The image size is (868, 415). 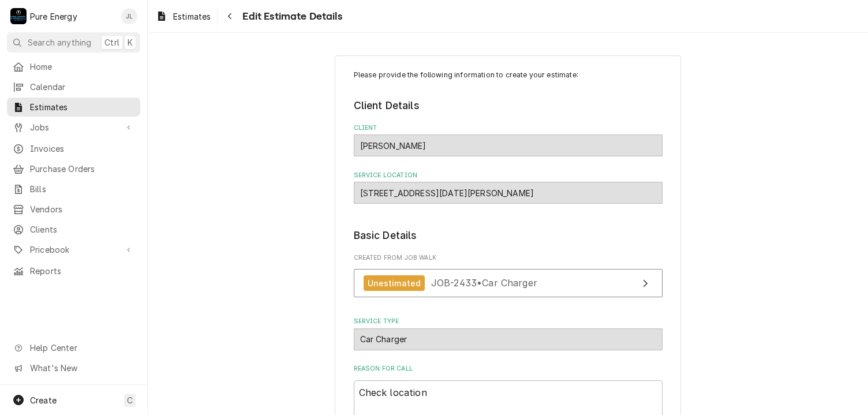 What do you see at coordinates (73, 189) in the screenshot?
I see `a: Bills` at bounding box center [73, 189].